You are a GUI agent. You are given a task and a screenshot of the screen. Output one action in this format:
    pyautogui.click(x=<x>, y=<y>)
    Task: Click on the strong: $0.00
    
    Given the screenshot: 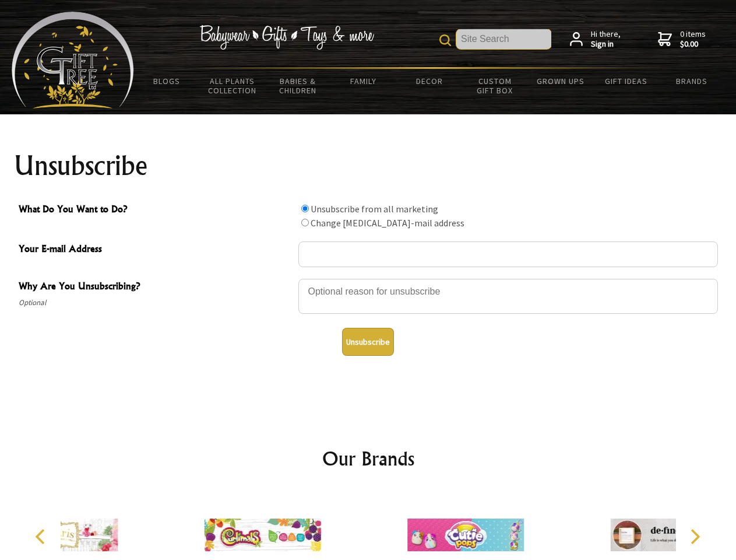 What is the action you would take?
    pyautogui.click(x=693, y=44)
    